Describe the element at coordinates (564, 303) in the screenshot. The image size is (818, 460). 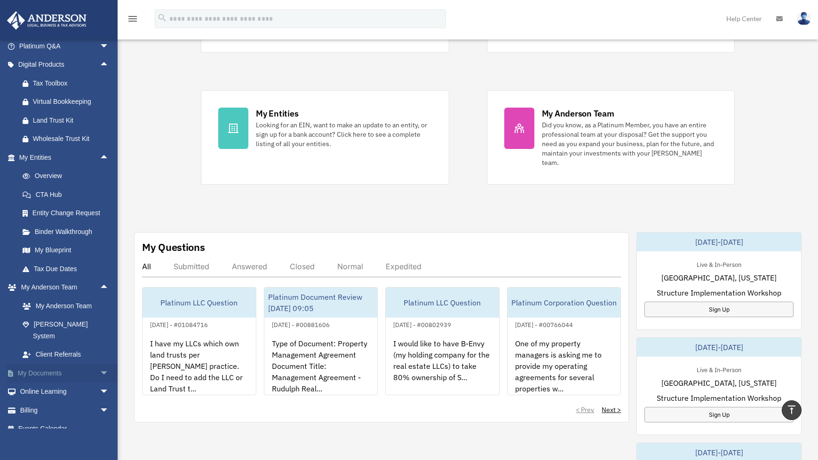
I see `div: Platinum Corporation Question` at that location.